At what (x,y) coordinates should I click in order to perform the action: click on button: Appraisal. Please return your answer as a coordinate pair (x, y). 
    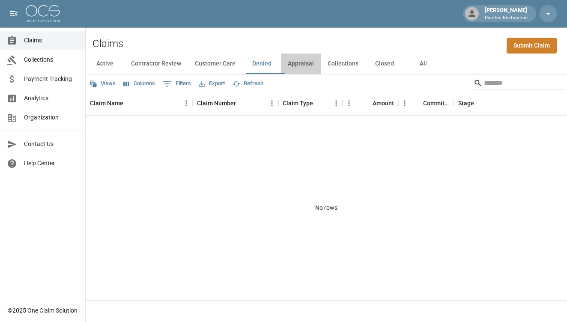
    Looking at the image, I should click on (300, 64).